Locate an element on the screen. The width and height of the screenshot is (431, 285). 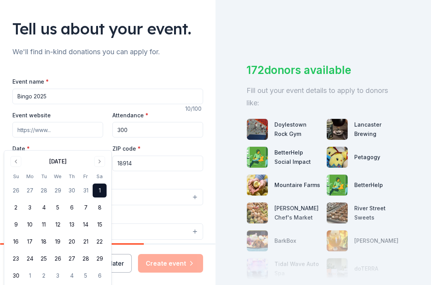
div: Petagogy is located at coordinates (367, 157).